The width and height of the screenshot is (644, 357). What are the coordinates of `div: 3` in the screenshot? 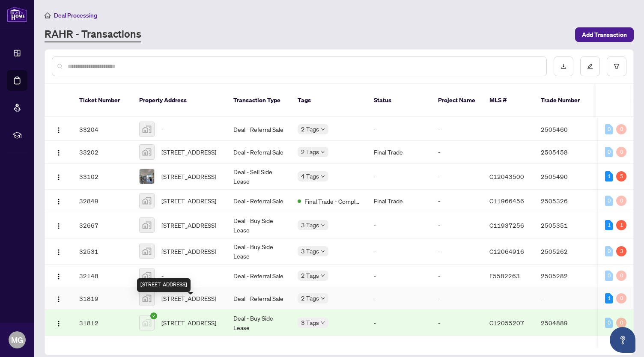 It's located at (621, 251).